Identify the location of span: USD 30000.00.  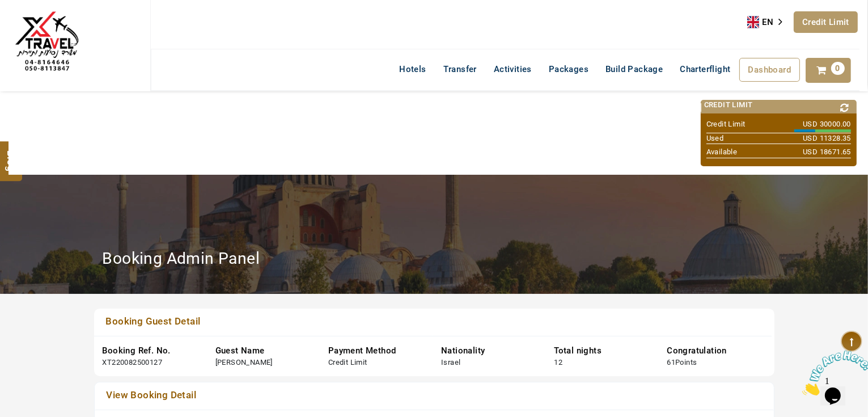
(827, 124).